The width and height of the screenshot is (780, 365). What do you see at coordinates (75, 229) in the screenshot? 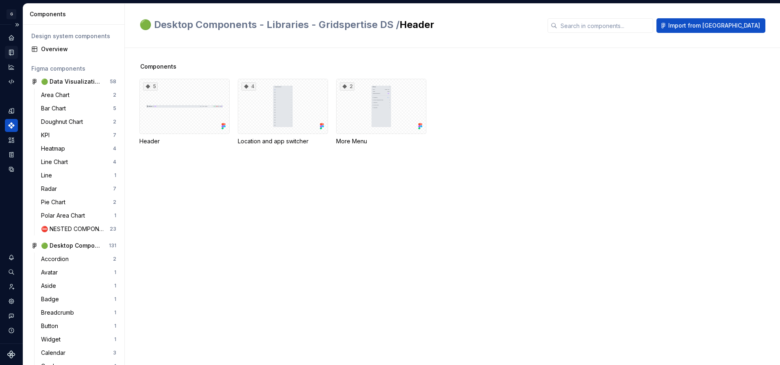
I see `div: ⛔️ NESTED COMPONENTS` at bounding box center [75, 229].